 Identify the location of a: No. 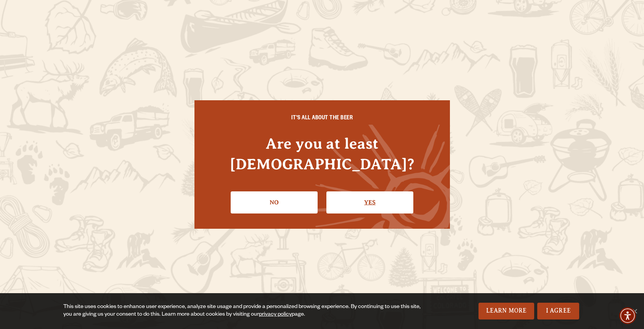
(274, 203).